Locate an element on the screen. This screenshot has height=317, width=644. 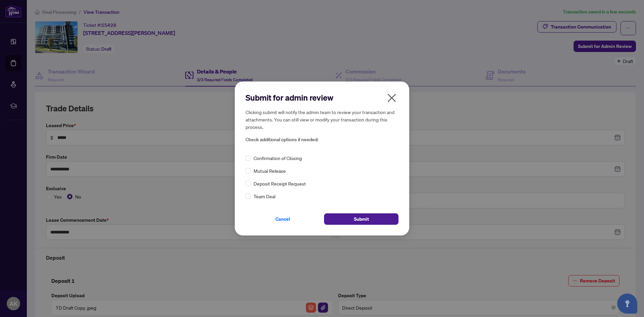
span: Cancel is located at coordinates (283, 219).